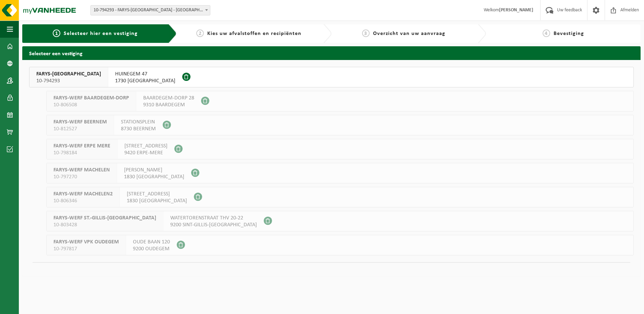 This screenshot has height=314, width=644. Describe the element at coordinates (80, 129) in the screenshot. I see `span: 10-812527` at that location.